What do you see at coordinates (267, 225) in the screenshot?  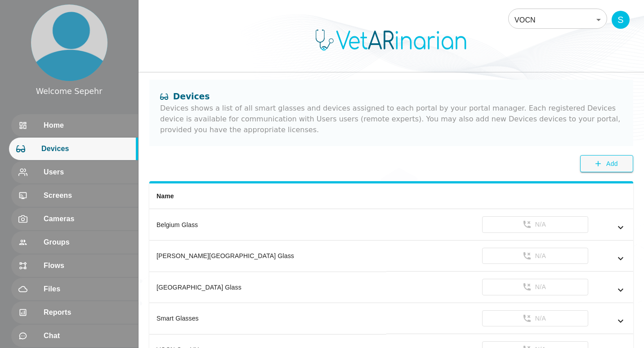 I see `div: Belgium Glass` at bounding box center [267, 225].